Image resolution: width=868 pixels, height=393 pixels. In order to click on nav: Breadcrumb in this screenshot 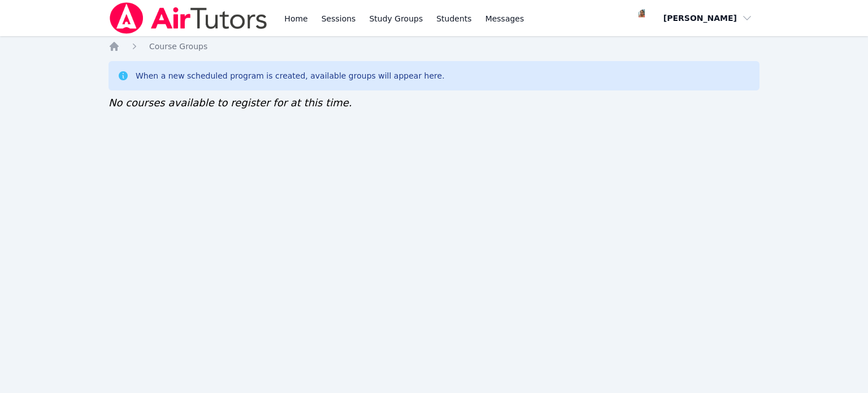, I will do `click(434, 46)`.